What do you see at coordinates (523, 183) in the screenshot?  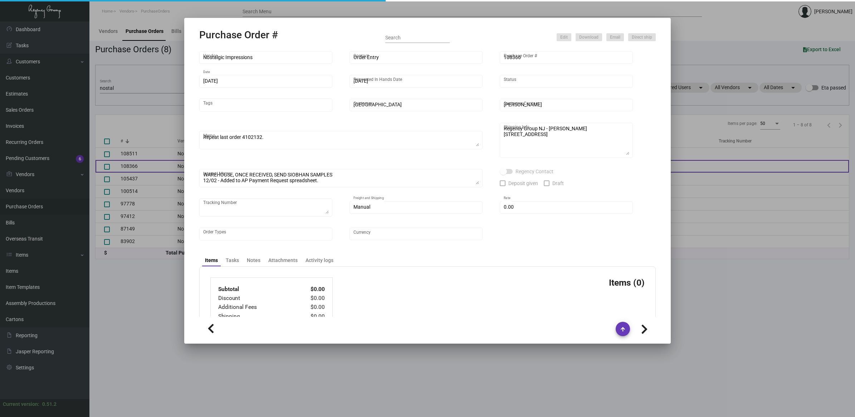 I see `span: Deposit given` at bounding box center [523, 183].